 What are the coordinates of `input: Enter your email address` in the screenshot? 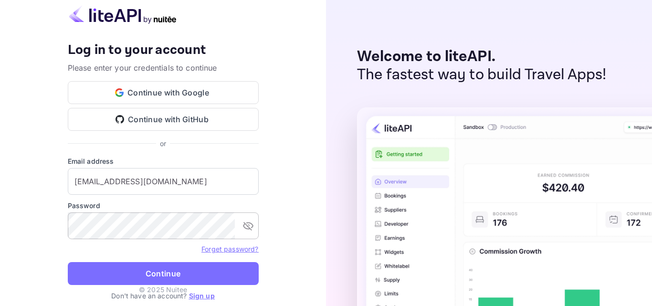 It's located at (163, 181).